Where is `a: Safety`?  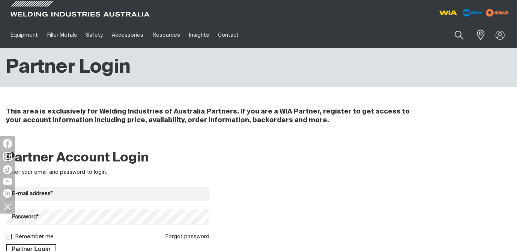 a: Safety is located at coordinates (94, 35).